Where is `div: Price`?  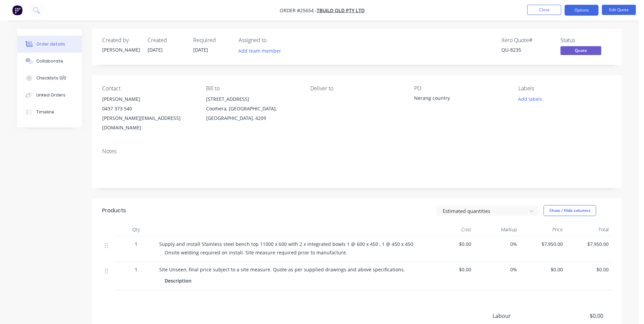
div: Price is located at coordinates (542, 229).